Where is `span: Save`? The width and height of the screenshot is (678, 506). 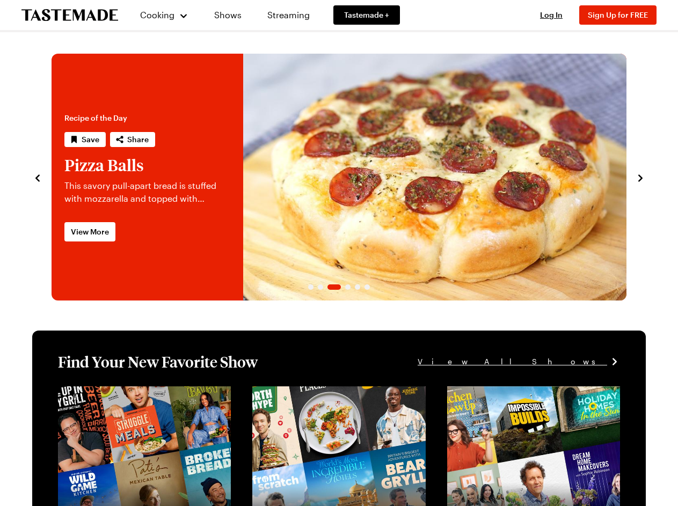 span: Save is located at coordinates (90, 140).